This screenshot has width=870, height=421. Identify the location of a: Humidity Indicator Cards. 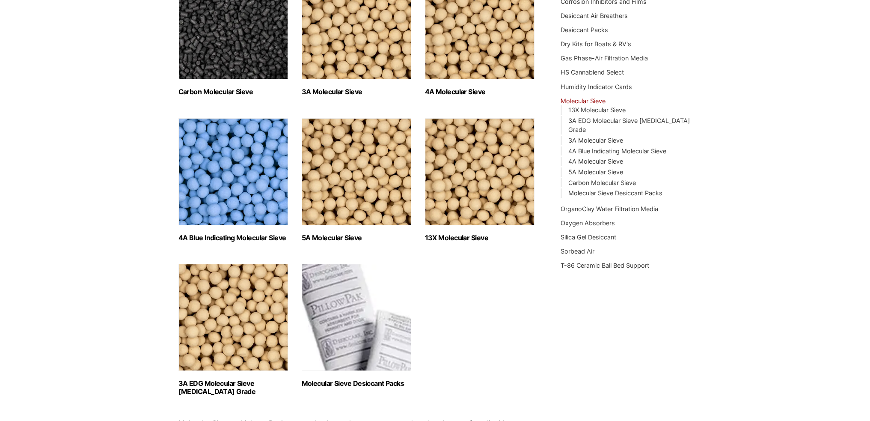
(596, 86).